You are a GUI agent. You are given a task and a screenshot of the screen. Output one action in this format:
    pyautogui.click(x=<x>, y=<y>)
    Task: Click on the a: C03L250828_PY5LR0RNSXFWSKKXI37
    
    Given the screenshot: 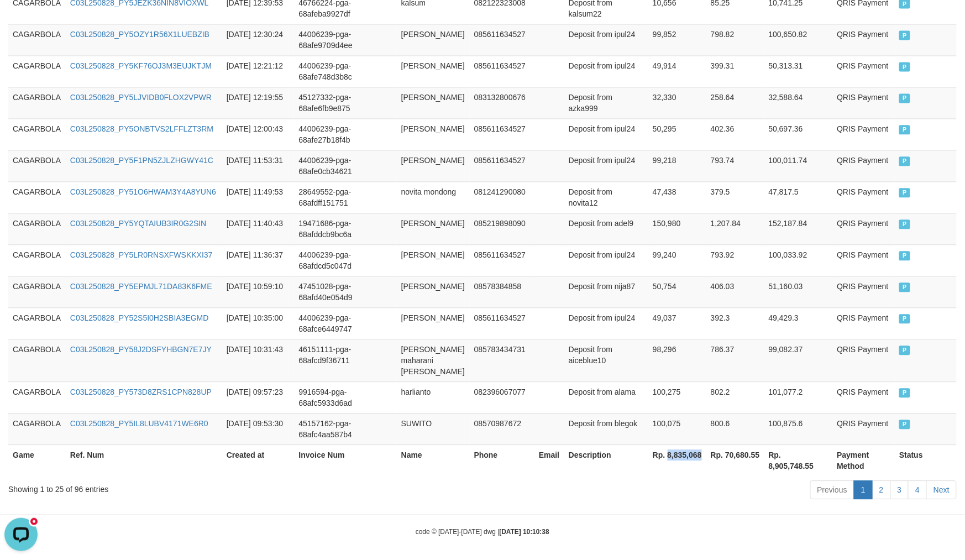 What is the action you would take?
    pyautogui.click(x=142, y=255)
    